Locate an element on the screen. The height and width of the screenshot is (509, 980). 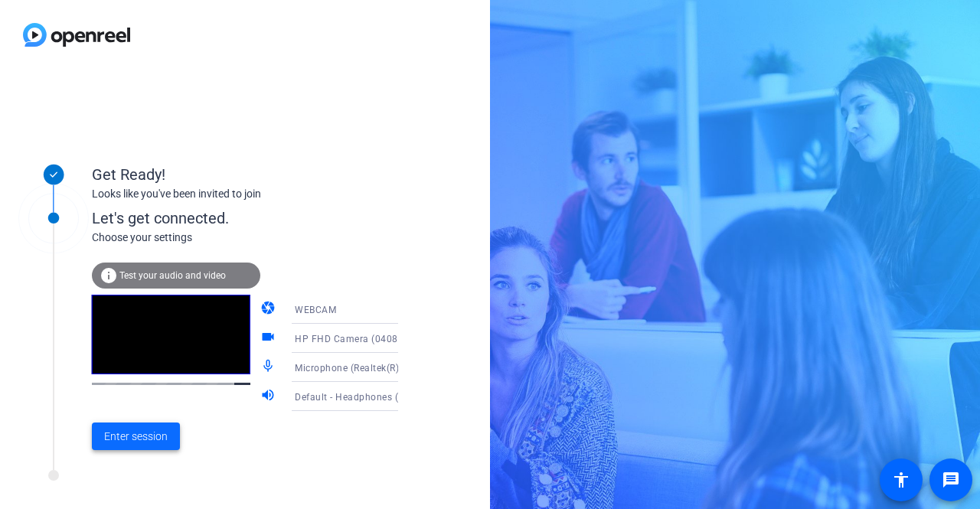
span: Enter session is located at coordinates (136, 436).